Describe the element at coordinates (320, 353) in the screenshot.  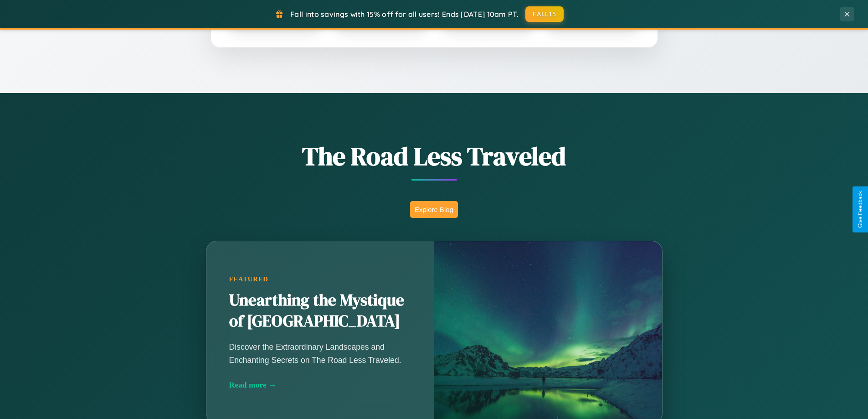
I see `p: Discover the Extraordinary Landscapes and Enchanting Secrets on The Road Less Traveled.` at that location.